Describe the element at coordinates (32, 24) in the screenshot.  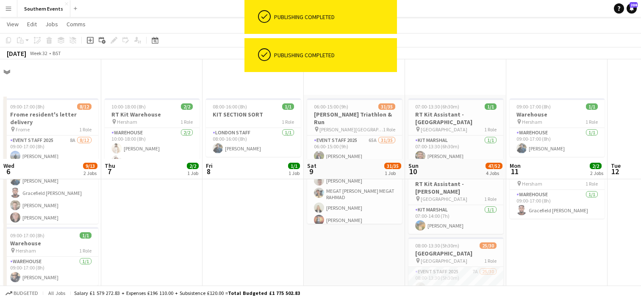
I see `span: Edit` at that location.